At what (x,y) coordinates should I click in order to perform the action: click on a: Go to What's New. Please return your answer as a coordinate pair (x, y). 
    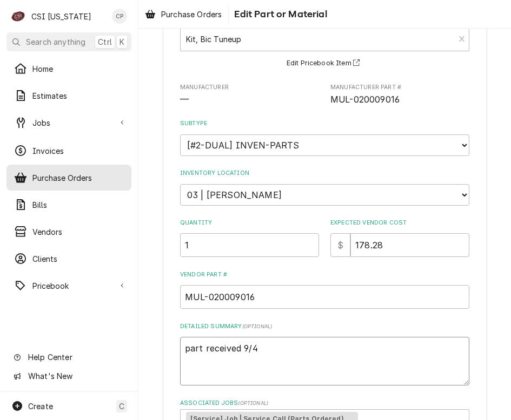
    Looking at the image, I should click on (68, 376).